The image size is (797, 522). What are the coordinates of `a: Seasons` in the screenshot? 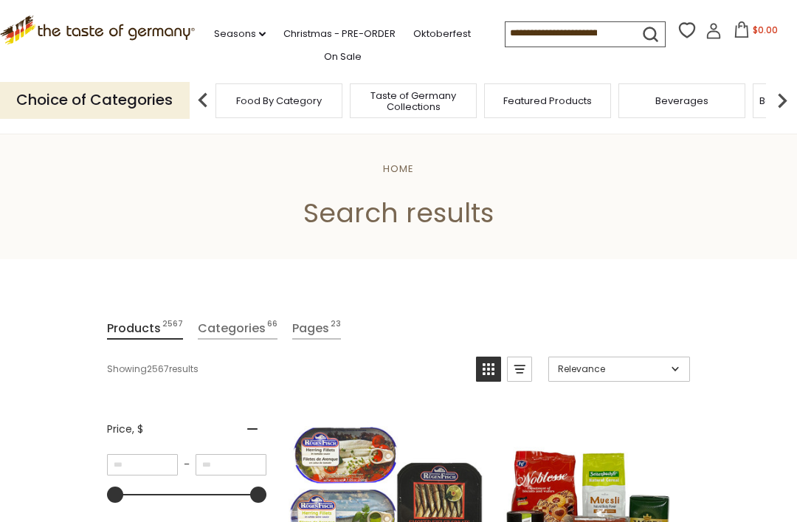 It's located at (240, 34).